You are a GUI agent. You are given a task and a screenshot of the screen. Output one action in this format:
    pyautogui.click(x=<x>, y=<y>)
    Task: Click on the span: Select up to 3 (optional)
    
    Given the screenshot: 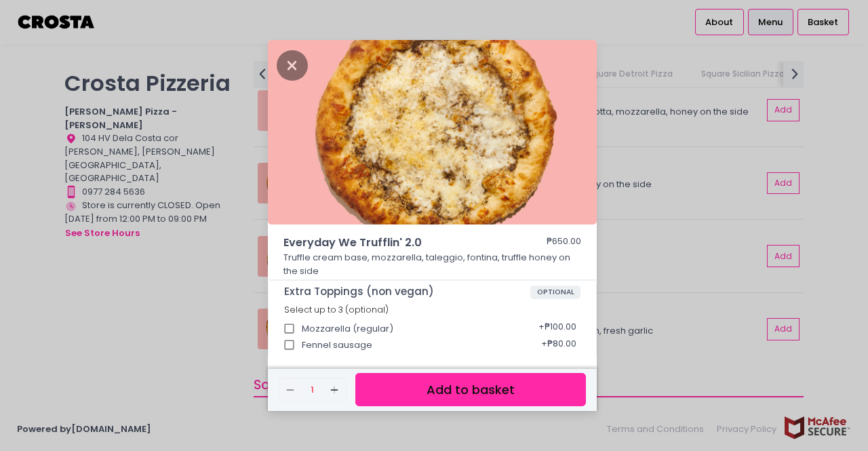 What is the action you would take?
    pyautogui.click(x=336, y=309)
    